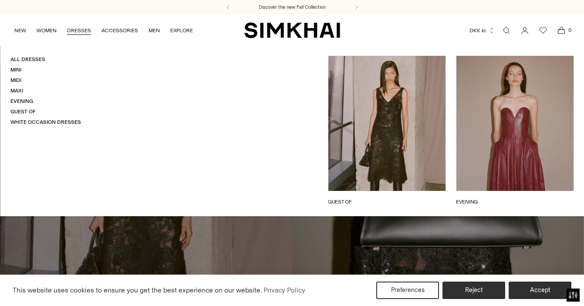  I want to click on span: This website uses cookies to ensure you get the best experience on our website., so click(137, 290).